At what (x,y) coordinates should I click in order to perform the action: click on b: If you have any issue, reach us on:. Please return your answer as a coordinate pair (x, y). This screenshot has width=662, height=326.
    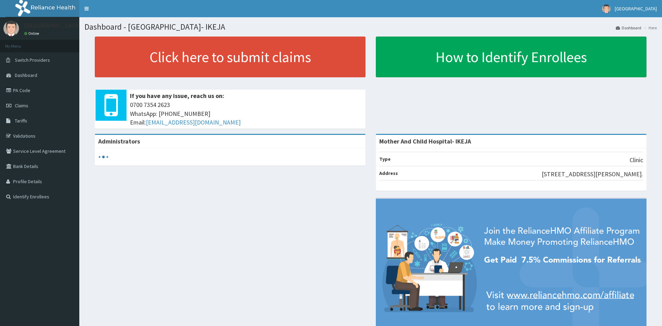
    Looking at the image, I should click on (177, 95).